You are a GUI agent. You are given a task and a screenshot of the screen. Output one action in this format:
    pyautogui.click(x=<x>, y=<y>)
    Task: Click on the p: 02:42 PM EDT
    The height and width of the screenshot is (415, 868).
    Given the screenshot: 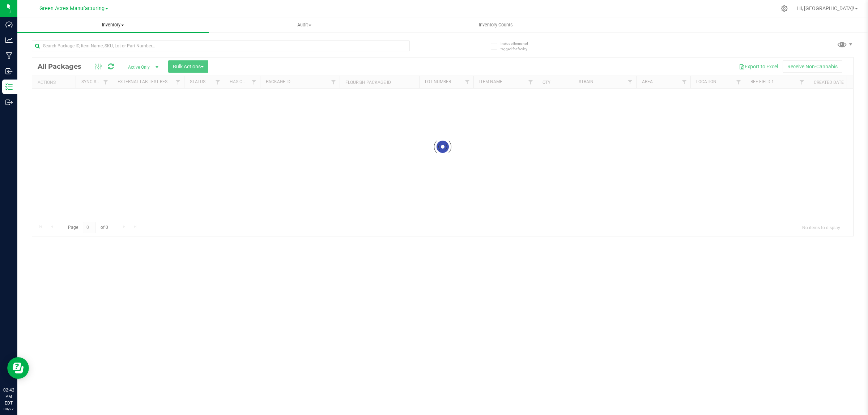 What is the action you would take?
    pyautogui.click(x=9, y=396)
    